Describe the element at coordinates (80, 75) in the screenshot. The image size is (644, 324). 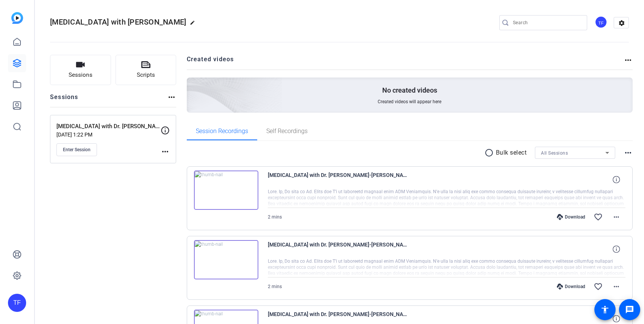
I see `span: Sessions` at that location.